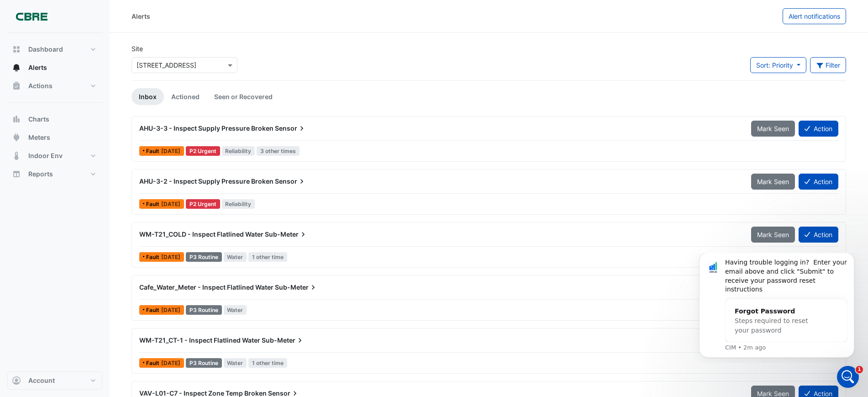 This screenshot has height=397, width=868. I want to click on span: Wed 27-Aug-2025 14:30 AEST, so click(171, 204).